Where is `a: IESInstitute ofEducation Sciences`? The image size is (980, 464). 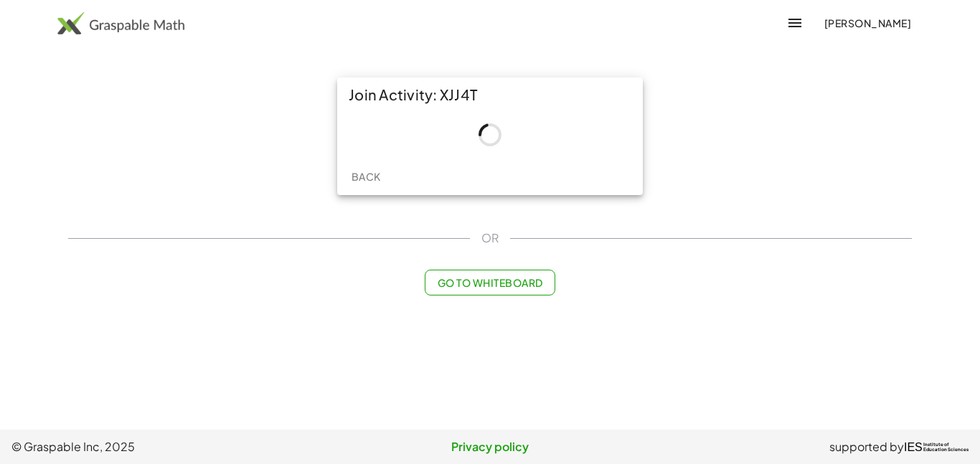
a: IESInstitute ofEducation Sciences is located at coordinates (936, 447).